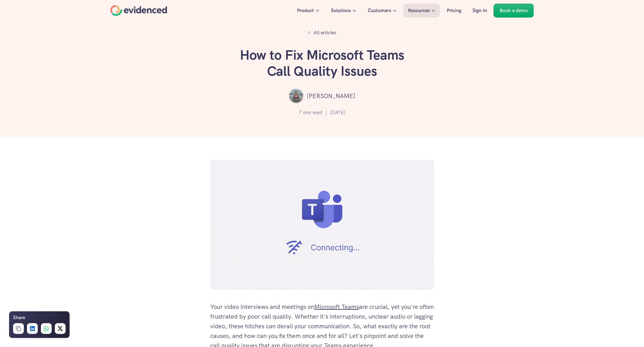 The height and width of the screenshot is (347, 644). What do you see at coordinates (139, 11) in the screenshot?
I see `a: Home` at bounding box center [139, 11].